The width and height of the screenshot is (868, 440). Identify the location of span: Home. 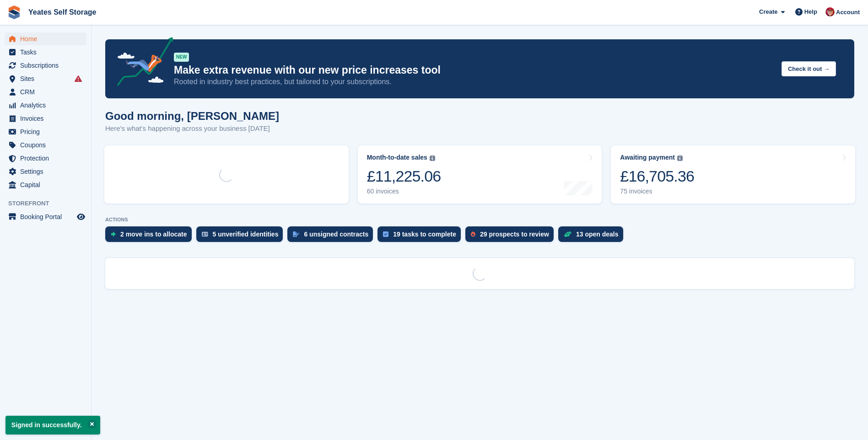
(48, 39).